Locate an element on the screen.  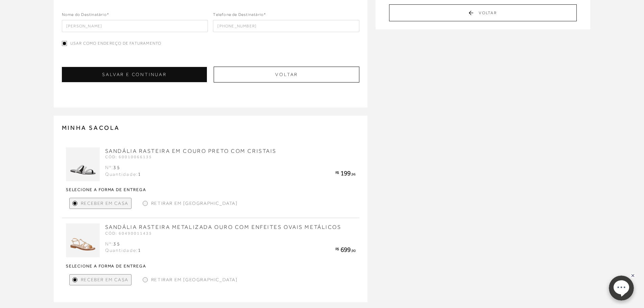
h2: MINHA SACOLA is located at coordinates (211, 128).